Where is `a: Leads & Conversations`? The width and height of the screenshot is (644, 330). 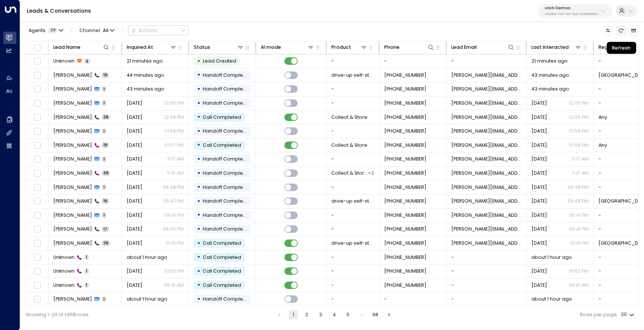 a: Leads & Conversations is located at coordinates (59, 11).